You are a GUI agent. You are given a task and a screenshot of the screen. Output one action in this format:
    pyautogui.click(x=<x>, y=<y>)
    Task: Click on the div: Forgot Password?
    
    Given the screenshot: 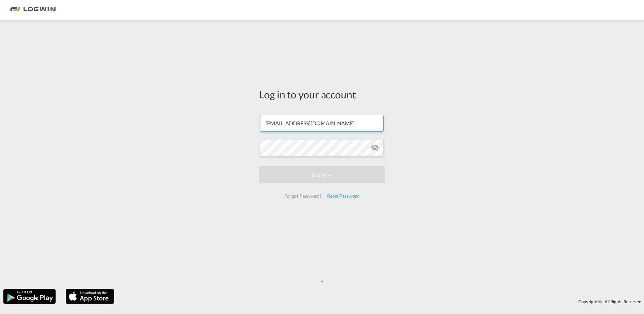 What is the action you would take?
    pyautogui.click(x=303, y=196)
    